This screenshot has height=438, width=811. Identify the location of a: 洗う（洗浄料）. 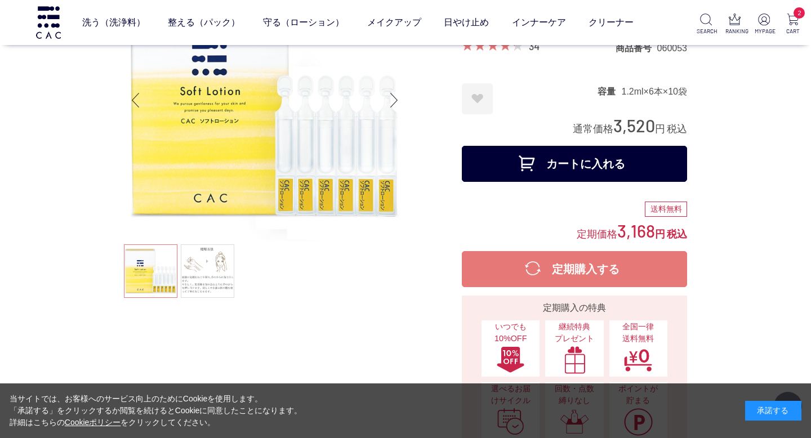
(114, 23).